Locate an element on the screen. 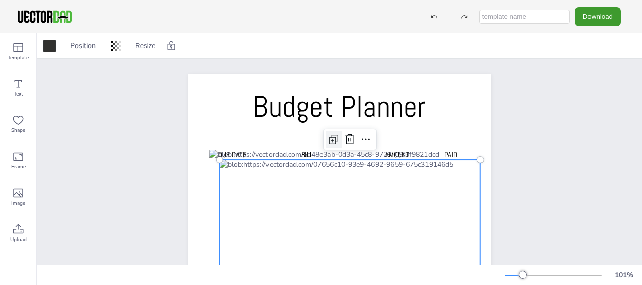 The height and width of the screenshot is (285, 642). span: Image is located at coordinates (18, 203).